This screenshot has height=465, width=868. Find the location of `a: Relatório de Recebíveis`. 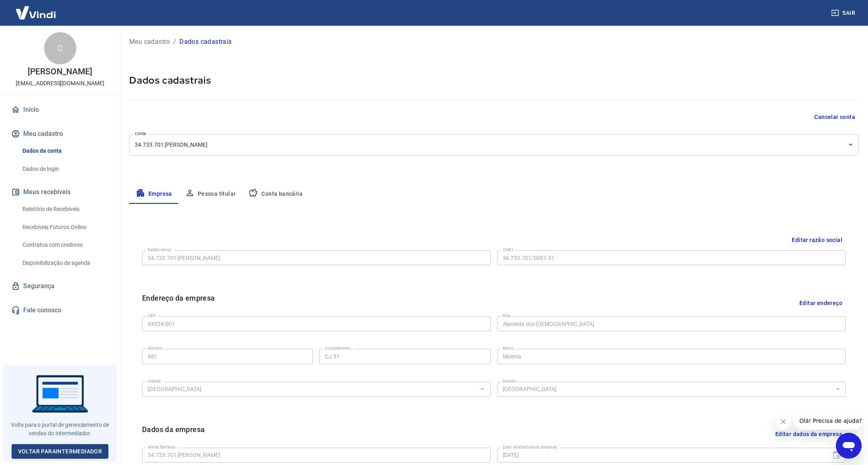

a: Relatório de Recebíveis is located at coordinates (65, 209).